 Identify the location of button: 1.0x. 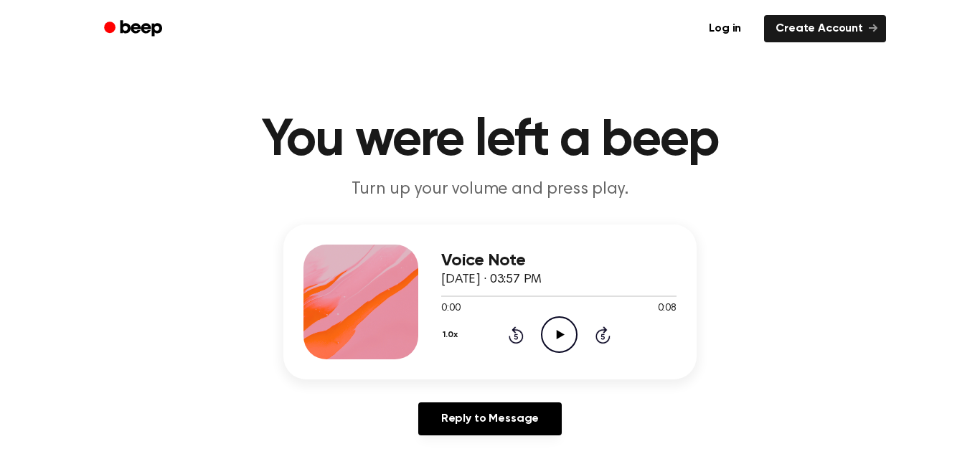
(452, 335).